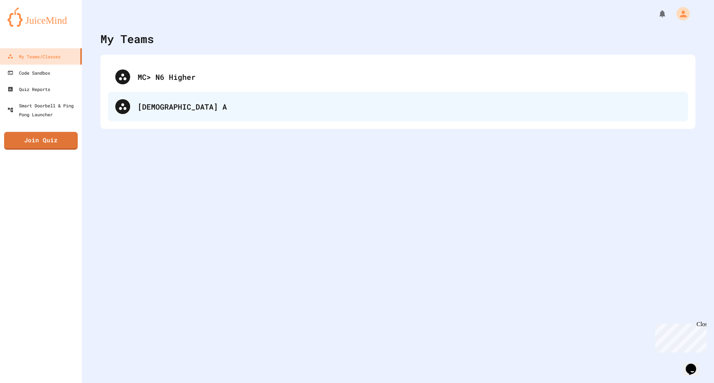  Describe the element at coordinates (680, 14) in the screenshot. I see `div: My Account` at that location.